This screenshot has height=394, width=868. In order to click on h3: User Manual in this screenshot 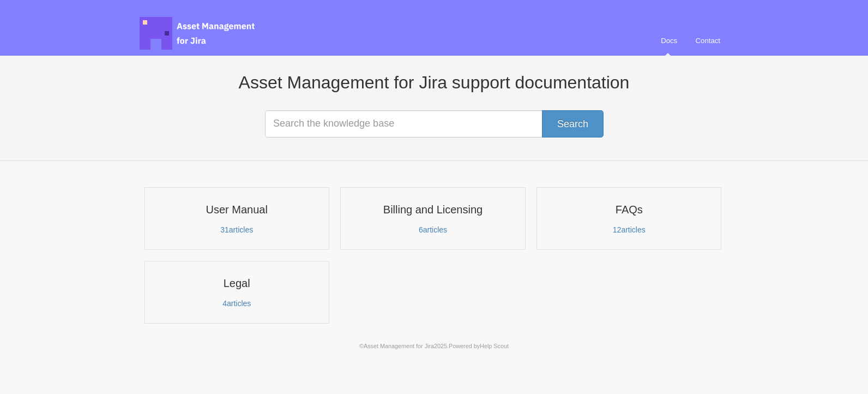, I will do `click(237, 209)`.